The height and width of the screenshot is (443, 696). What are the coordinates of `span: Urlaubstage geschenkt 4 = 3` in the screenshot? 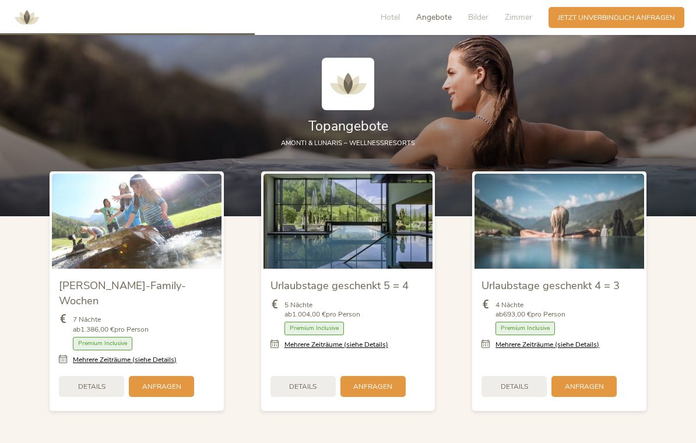 It's located at (550, 285).